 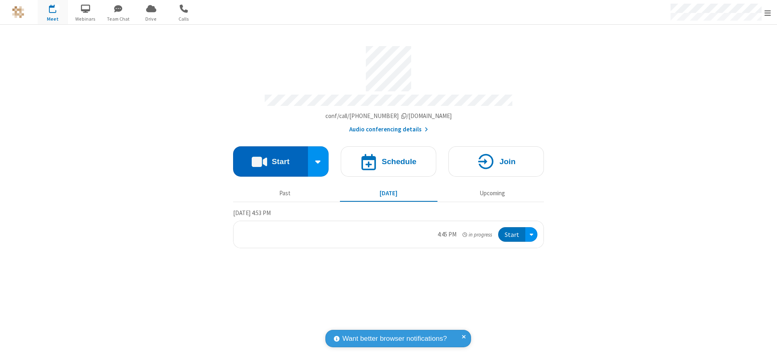 I want to click on span: Drive, so click(x=151, y=19).